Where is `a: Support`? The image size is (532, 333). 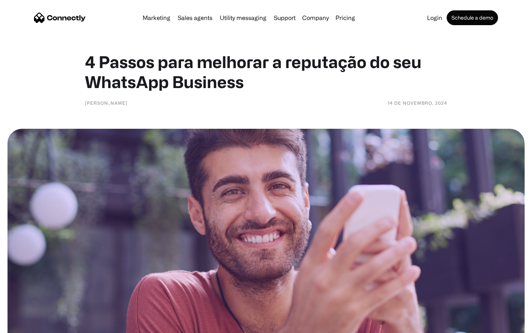 a: Support is located at coordinates (285, 18).